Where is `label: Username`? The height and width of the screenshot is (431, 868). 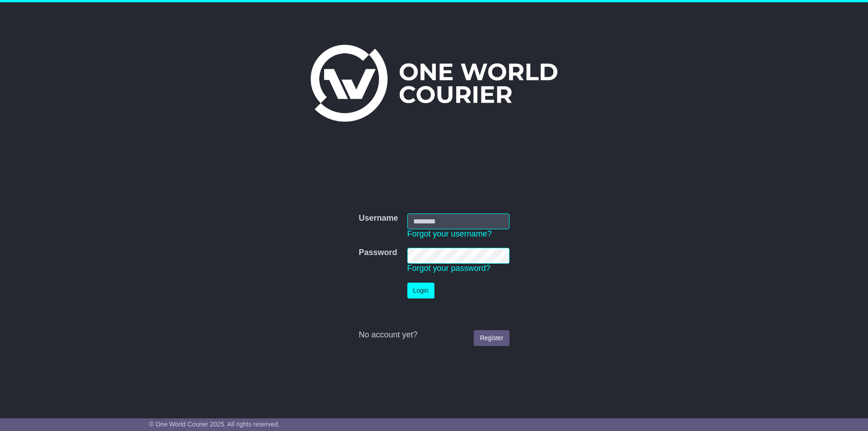 label: Username is located at coordinates (378, 218).